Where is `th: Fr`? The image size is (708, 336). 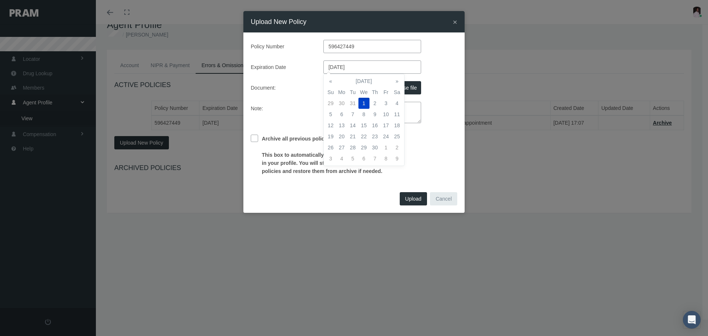 th: Fr is located at coordinates (386, 92).